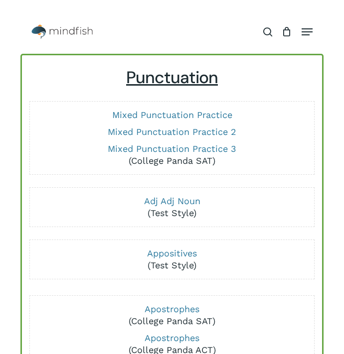  Describe the element at coordinates (171, 32) in the screenshot. I see `header: Main Menu` at that location.